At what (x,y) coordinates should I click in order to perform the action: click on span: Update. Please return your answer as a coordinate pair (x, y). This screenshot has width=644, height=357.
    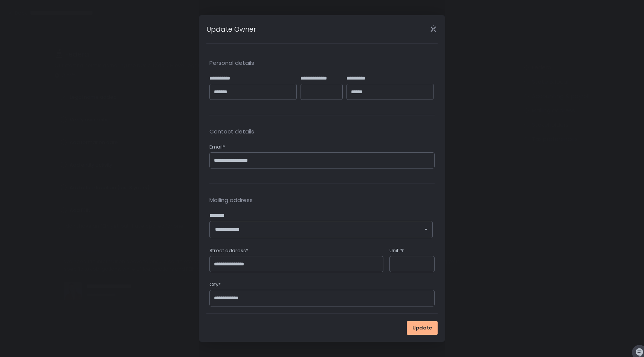
    Looking at the image, I should click on (422, 328).